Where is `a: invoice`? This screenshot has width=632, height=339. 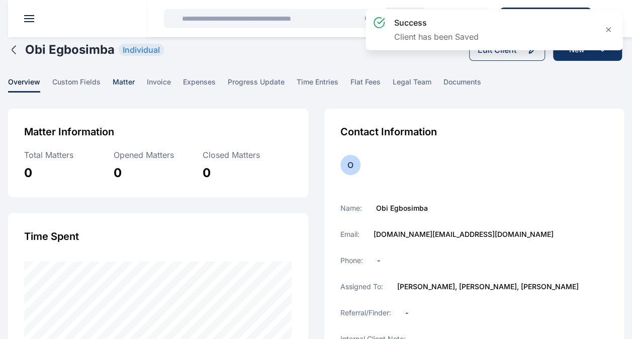
a: invoice is located at coordinates (165, 84).